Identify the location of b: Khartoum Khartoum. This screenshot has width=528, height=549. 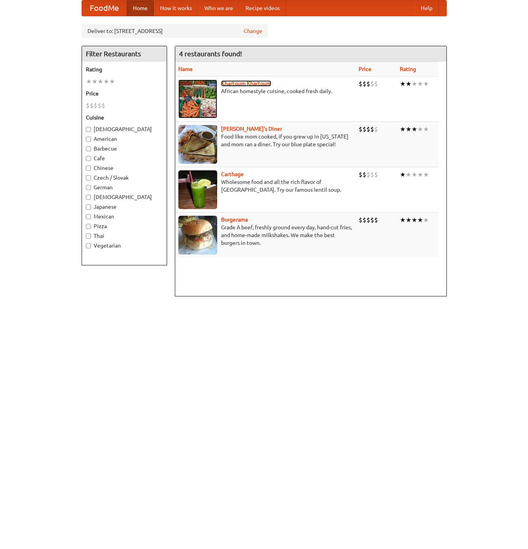
(246, 83).